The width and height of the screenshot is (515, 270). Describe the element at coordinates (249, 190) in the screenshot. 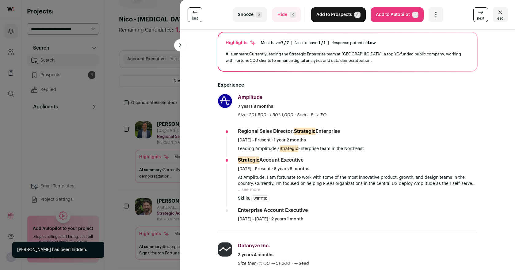

I see `button: ...see more` at that location.